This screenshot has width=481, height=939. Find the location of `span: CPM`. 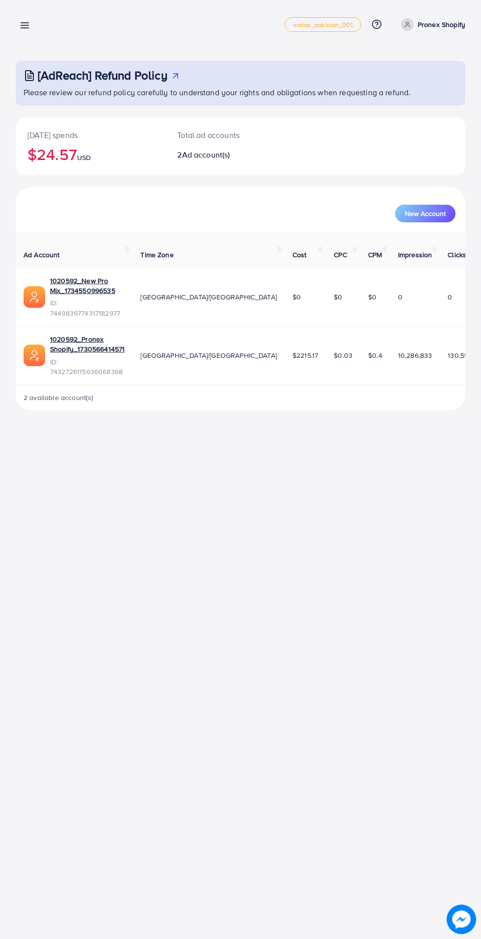

span: CPM is located at coordinates (375, 255).